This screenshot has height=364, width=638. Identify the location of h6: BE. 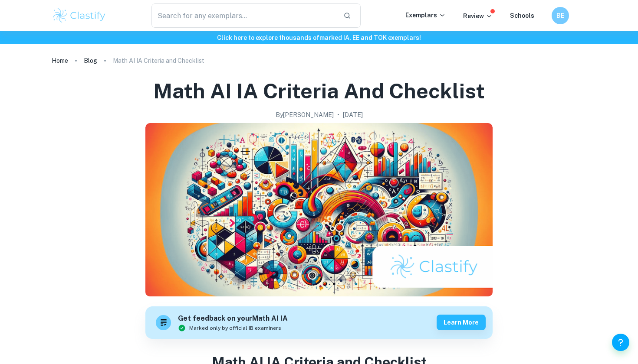
(560, 16).